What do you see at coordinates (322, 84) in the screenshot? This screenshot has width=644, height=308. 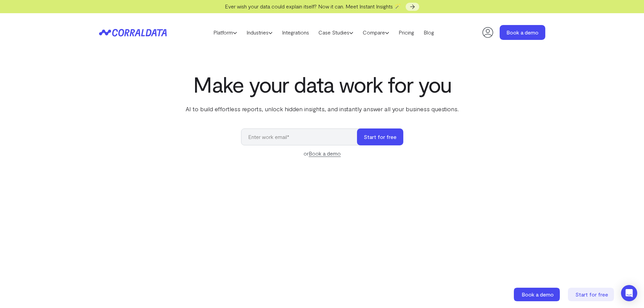 I see `h1: Make your data work for you` at bounding box center [322, 84].